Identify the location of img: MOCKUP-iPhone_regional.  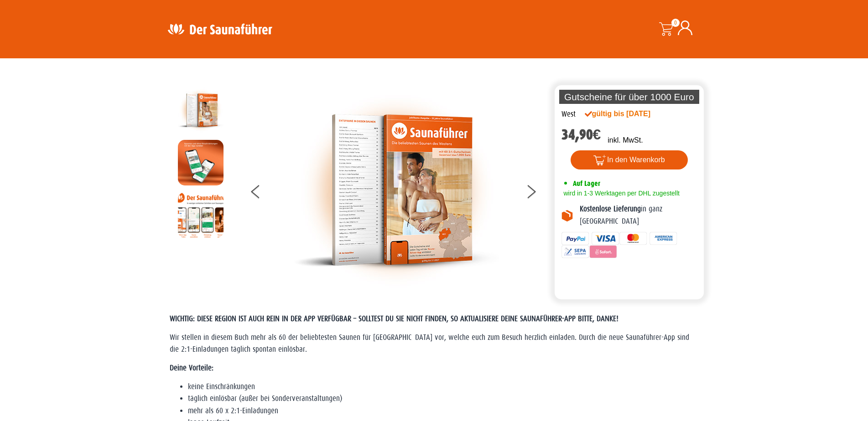
(201, 163).